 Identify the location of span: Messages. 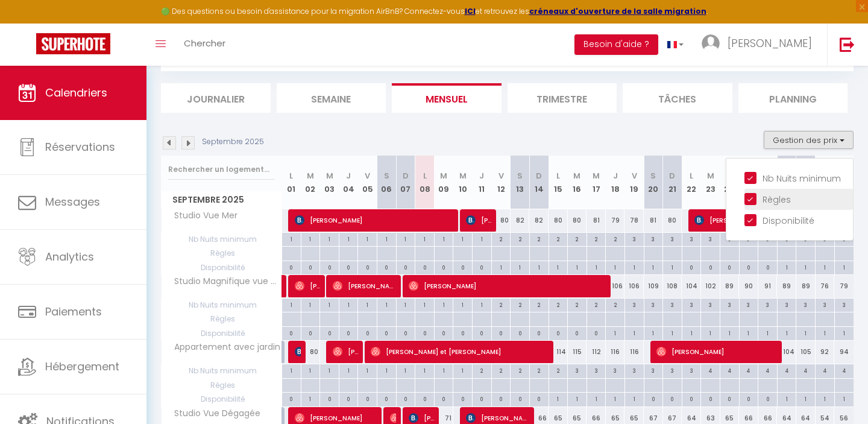
(72, 201).